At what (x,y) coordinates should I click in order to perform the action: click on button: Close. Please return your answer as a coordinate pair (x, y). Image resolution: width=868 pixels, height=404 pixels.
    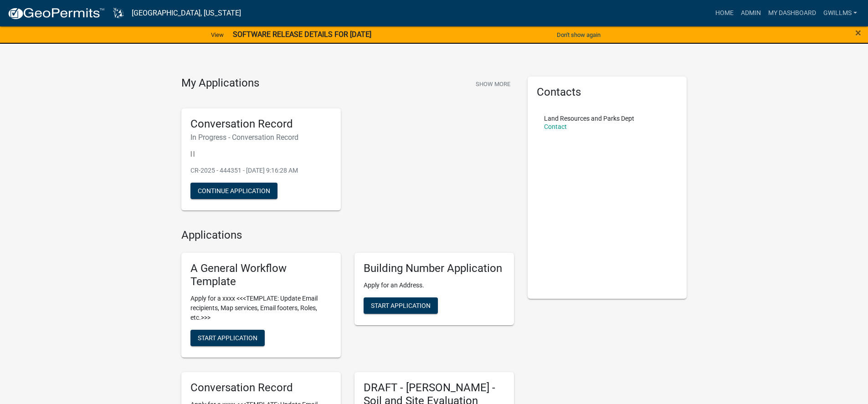
    Looking at the image, I should click on (858, 33).